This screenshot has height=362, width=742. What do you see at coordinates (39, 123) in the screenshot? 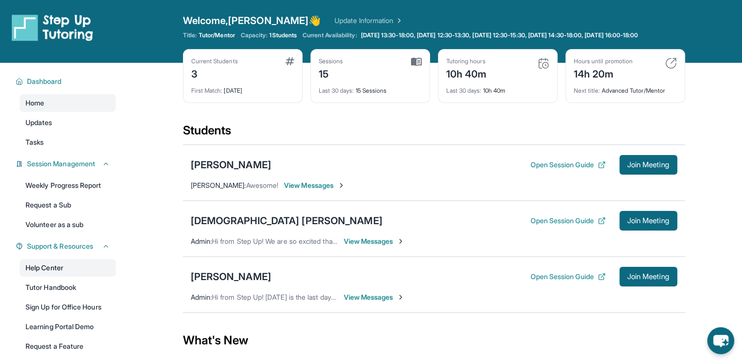
I see `span: Updates` at bounding box center [39, 123].